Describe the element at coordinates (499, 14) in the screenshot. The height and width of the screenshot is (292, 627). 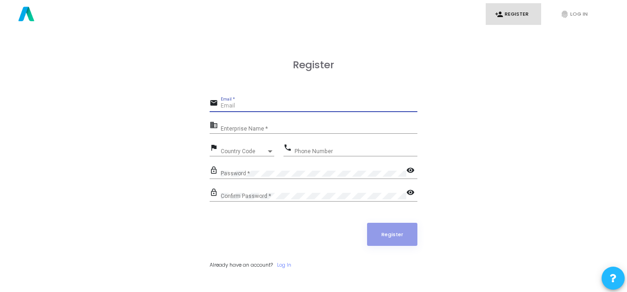
I see `i: person_add` at that location.